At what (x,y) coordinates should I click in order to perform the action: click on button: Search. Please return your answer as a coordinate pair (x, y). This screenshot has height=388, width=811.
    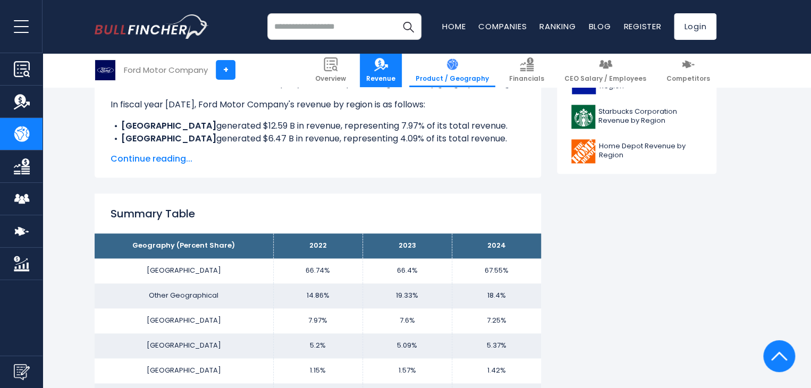
    Looking at the image, I should click on (408, 27).